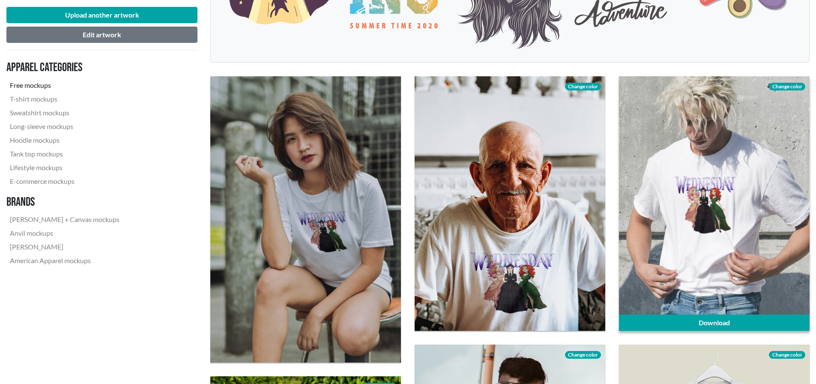  What do you see at coordinates (65, 154) in the screenshot?
I see `a: Tank top mockups` at bounding box center [65, 154].